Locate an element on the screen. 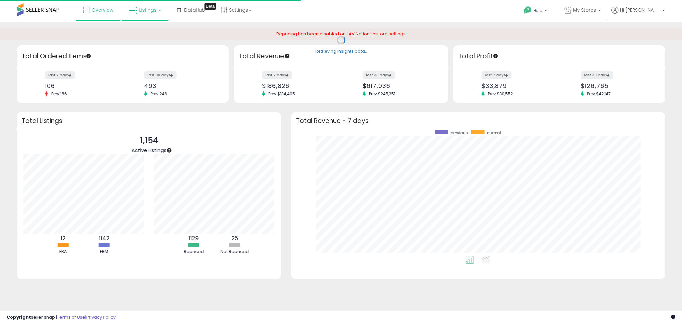 This screenshot has width=682, height=324. span: Prev: $42,147 is located at coordinates (599, 94).